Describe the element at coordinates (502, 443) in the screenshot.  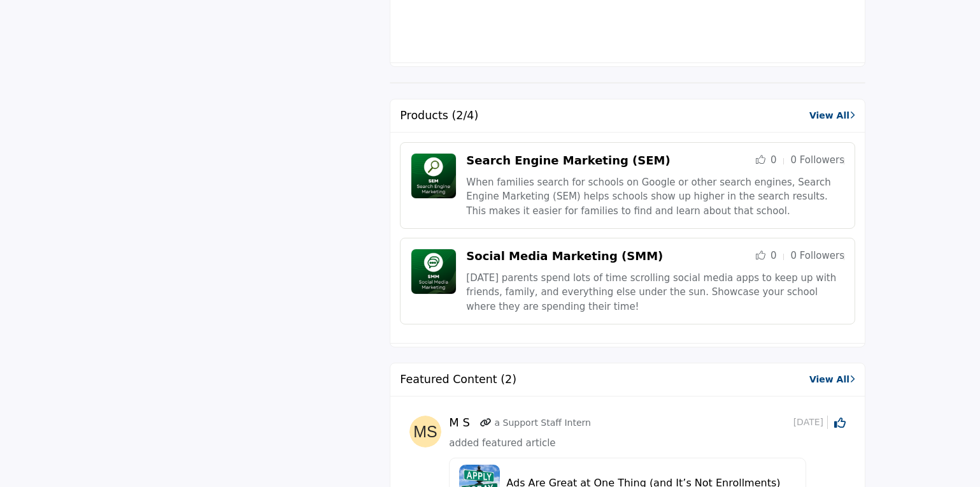
I see `span: added featured article` at that location.